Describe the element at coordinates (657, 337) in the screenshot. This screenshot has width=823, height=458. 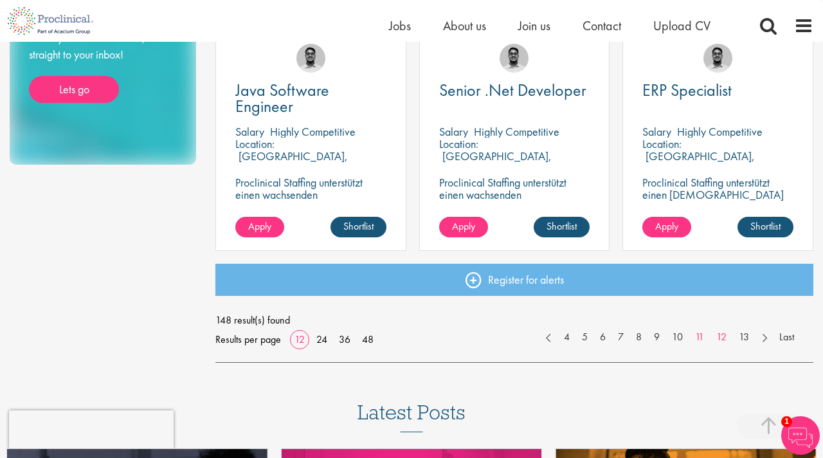
I see `a: 9` at that location.